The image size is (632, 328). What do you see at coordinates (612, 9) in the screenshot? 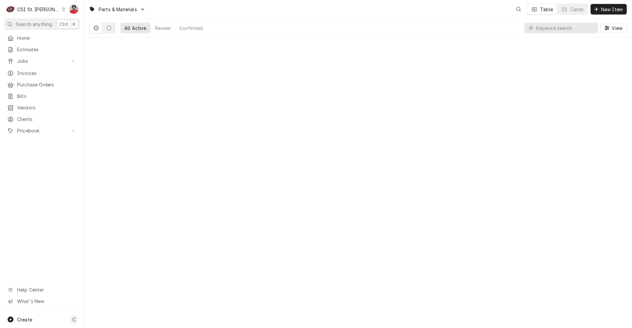
I see `span: New Item` at bounding box center [612, 9].